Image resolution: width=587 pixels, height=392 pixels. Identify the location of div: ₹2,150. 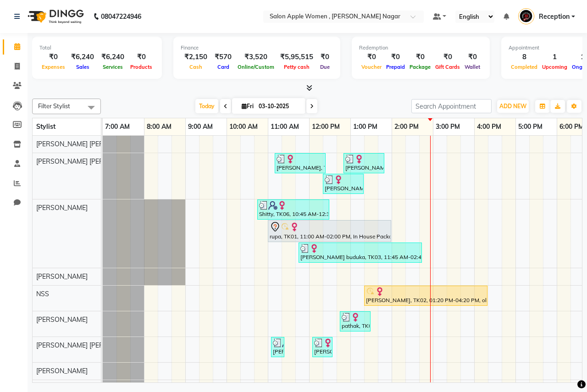
(196, 57).